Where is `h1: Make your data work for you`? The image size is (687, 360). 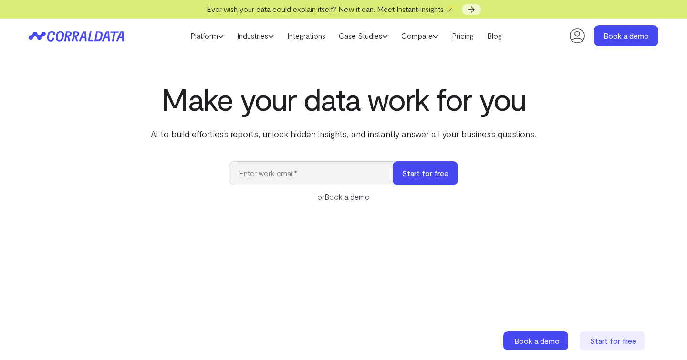 h1: Make your data work for you is located at coordinates (343, 99).